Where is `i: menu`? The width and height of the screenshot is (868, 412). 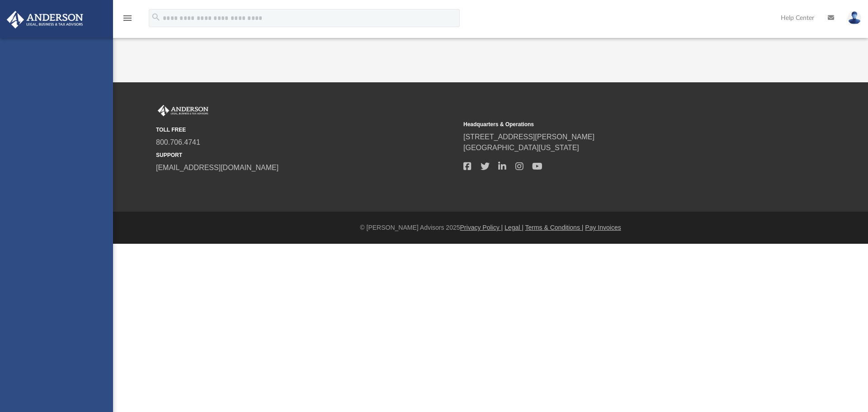 i: menu is located at coordinates (127, 18).